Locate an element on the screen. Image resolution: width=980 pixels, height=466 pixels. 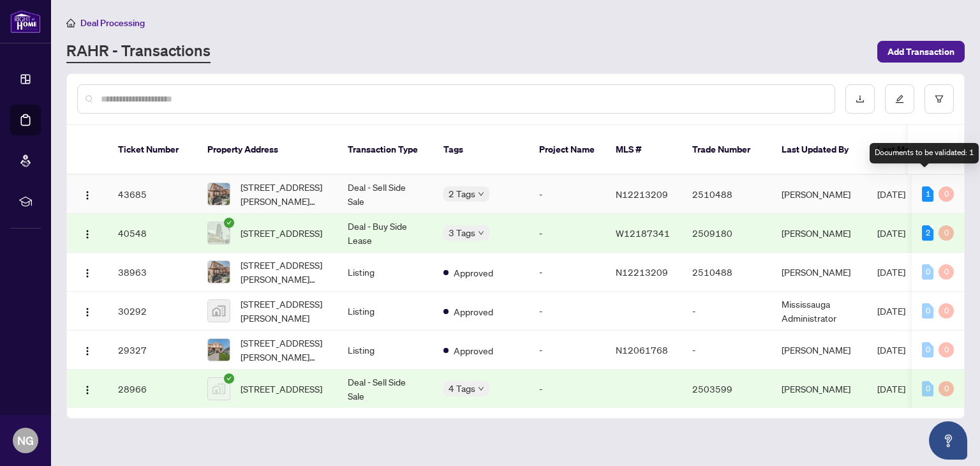
td: 28966 is located at coordinates (152, 389).